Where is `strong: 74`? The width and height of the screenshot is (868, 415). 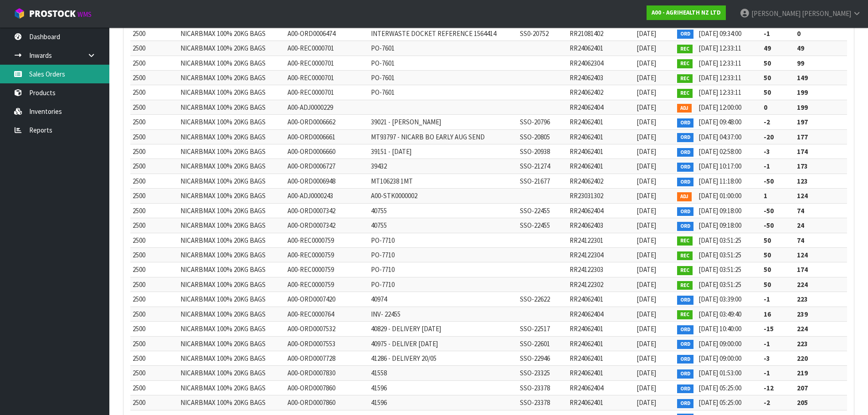 strong: 74 is located at coordinates (800, 211).